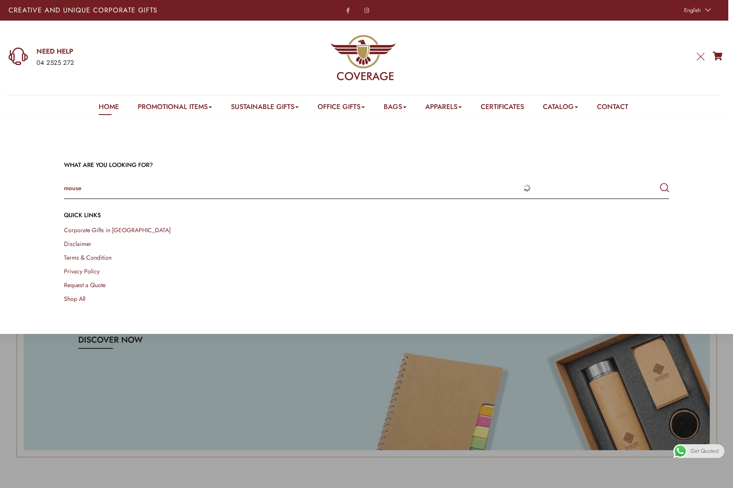  Describe the element at coordinates (265, 108) in the screenshot. I see `a: Sustainable Gifts` at that location.